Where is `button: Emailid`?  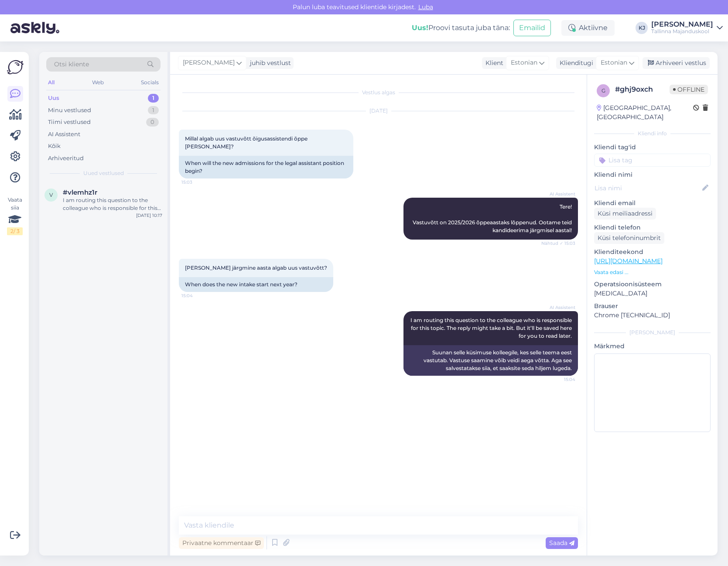
button: Emailid is located at coordinates (532, 28).